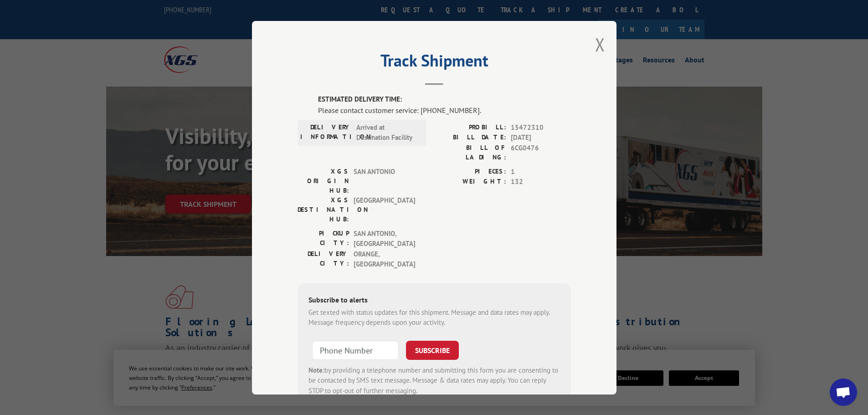  What do you see at coordinates (541, 171) in the screenshot?
I see `span: 1` at bounding box center [541, 171].